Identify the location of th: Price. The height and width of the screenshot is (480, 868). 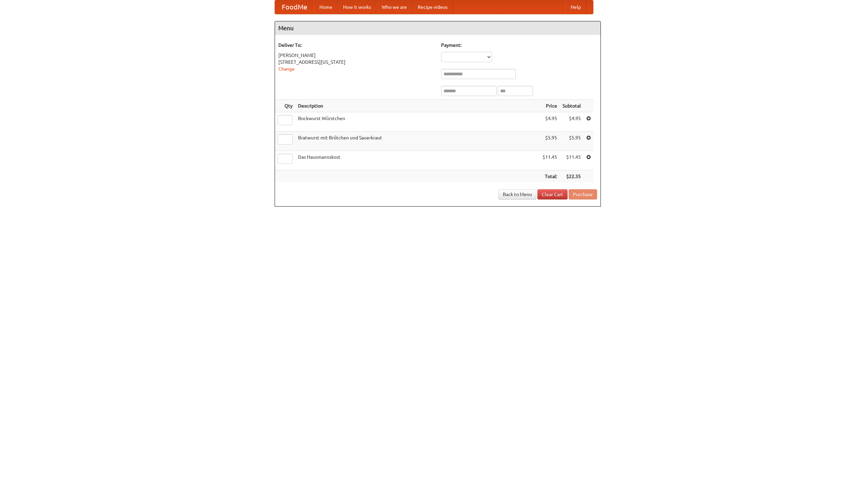
(550, 106).